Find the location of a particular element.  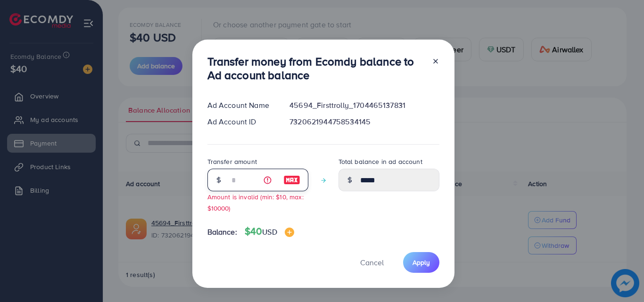

div: Ad Account Name is located at coordinates (241, 105).